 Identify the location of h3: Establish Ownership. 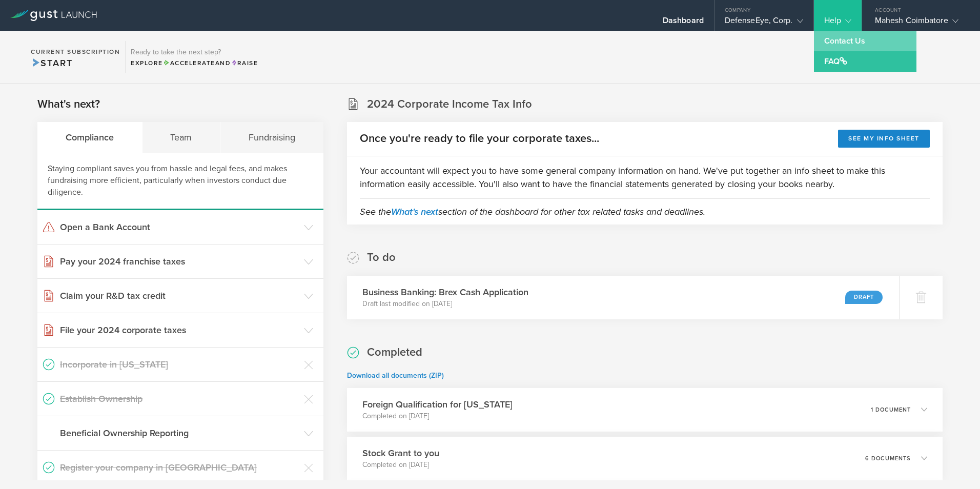
(179, 399).